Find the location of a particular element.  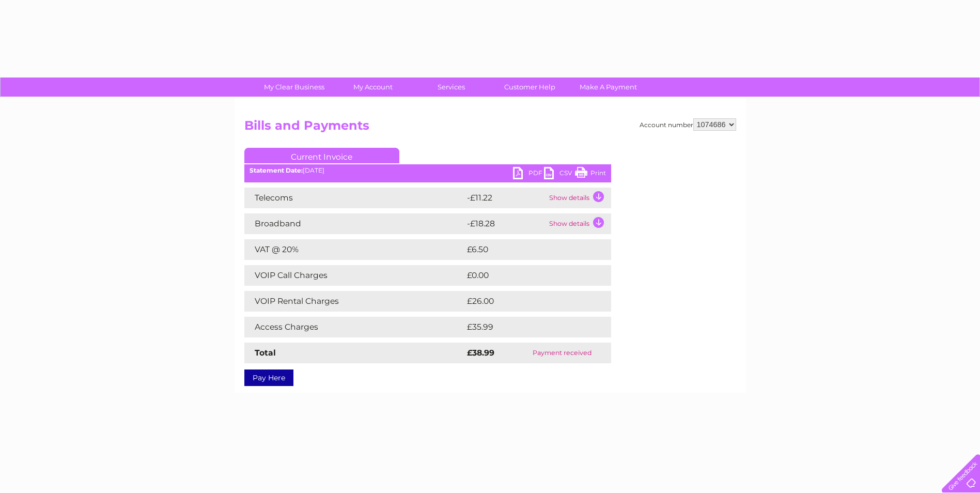

td: Payment received is located at coordinates (562, 353).